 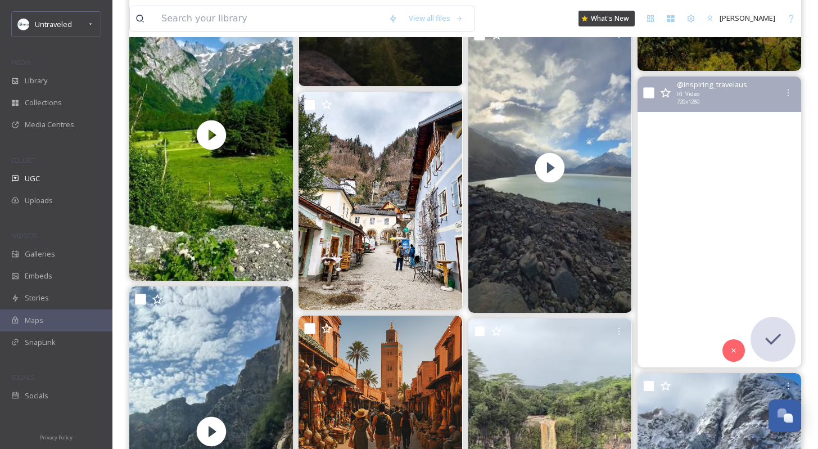 I want to click on a: Privacy Policy, so click(x=56, y=437).